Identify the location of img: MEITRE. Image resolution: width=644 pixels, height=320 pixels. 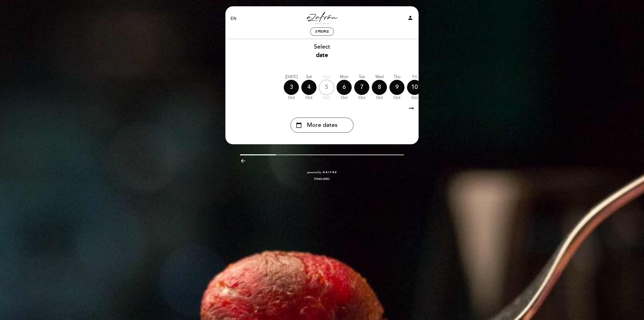
(330, 172).